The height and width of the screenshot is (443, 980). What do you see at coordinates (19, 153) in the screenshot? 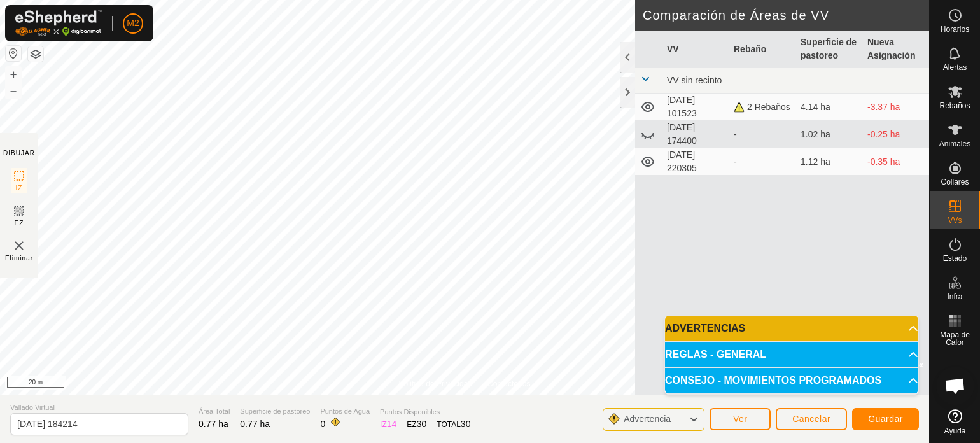
I see `div: DIBUJAR` at bounding box center [19, 153].